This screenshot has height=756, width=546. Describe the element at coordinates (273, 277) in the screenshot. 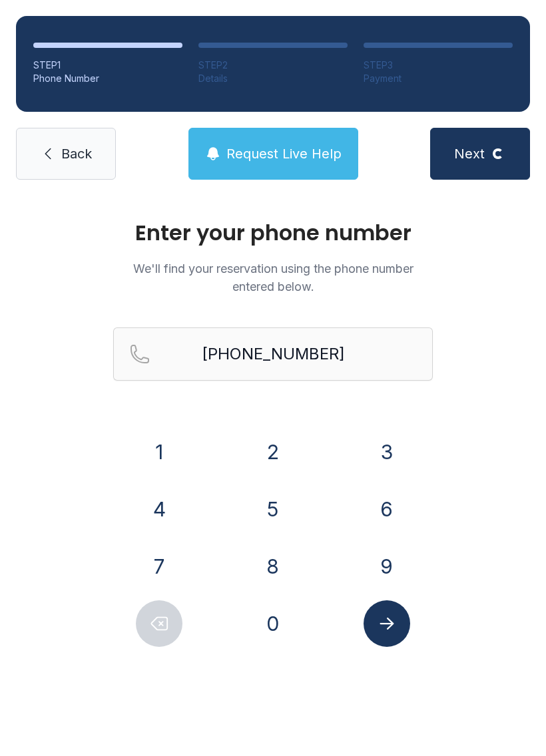

I see `p: We'll find your reservation using the phone number entered below.` at that location.